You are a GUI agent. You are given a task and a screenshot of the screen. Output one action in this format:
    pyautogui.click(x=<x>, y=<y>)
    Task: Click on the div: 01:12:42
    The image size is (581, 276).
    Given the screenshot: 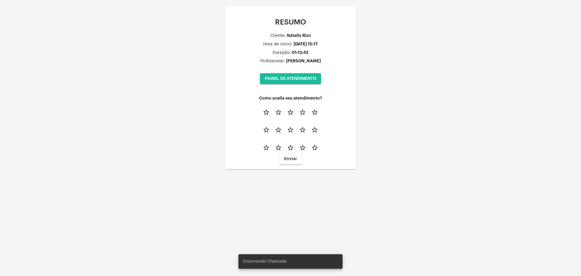 What is the action you would take?
    pyautogui.click(x=300, y=52)
    